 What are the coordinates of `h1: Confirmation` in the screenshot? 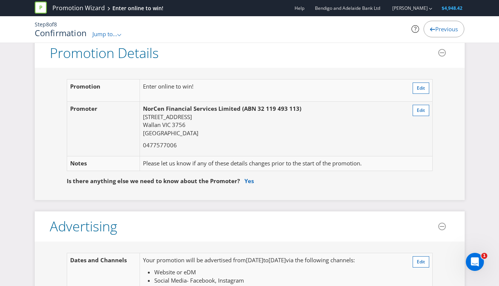 It's located at (61, 33).